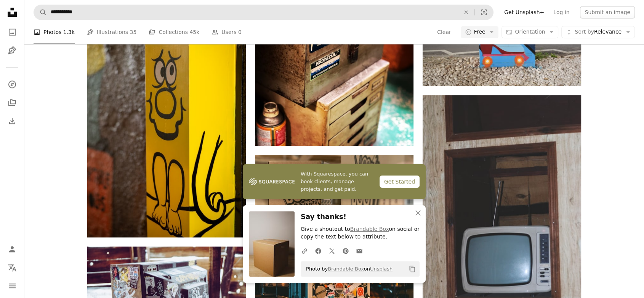 This screenshot has width=644, height=298. I want to click on a: Photos, so click(12, 32).